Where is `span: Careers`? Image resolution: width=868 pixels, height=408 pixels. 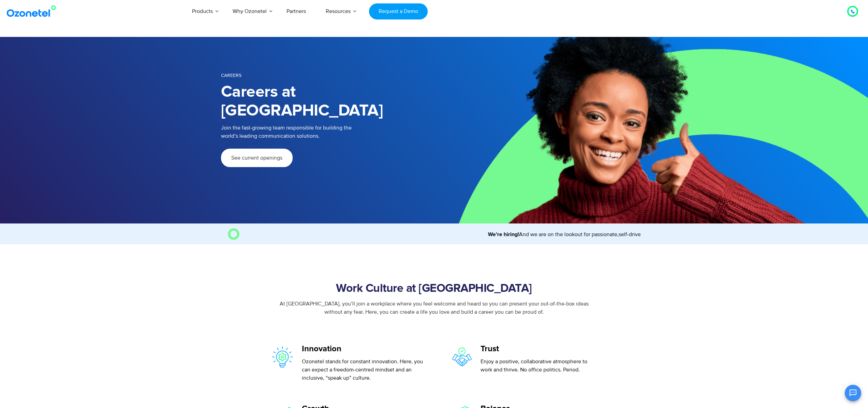 span: Careers is located at coordinates (231, 75).